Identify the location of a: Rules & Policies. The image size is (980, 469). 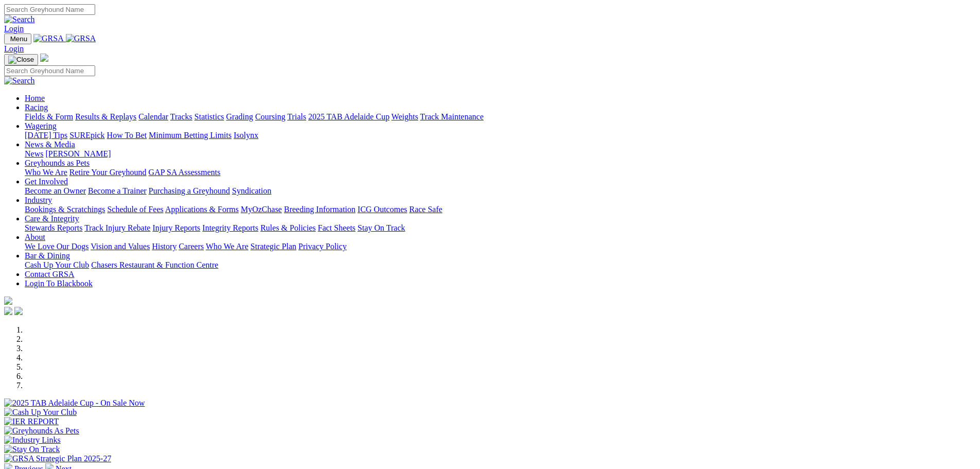
(288, 228).